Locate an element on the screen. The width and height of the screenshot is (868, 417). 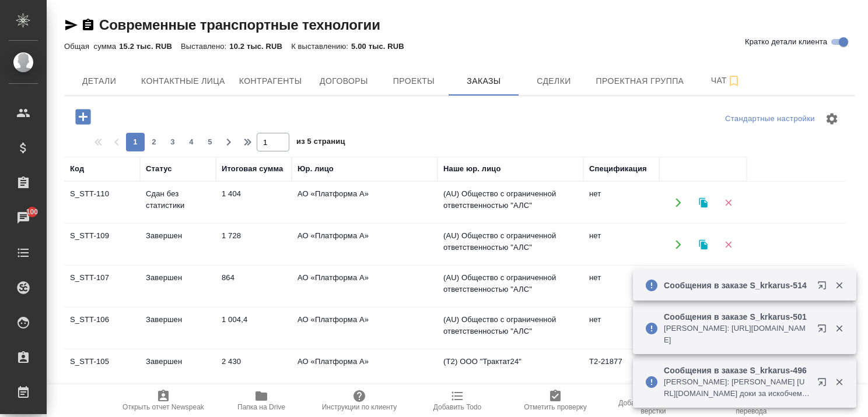
a: Современные транспортные технологии is located at coordinates (240, 25).